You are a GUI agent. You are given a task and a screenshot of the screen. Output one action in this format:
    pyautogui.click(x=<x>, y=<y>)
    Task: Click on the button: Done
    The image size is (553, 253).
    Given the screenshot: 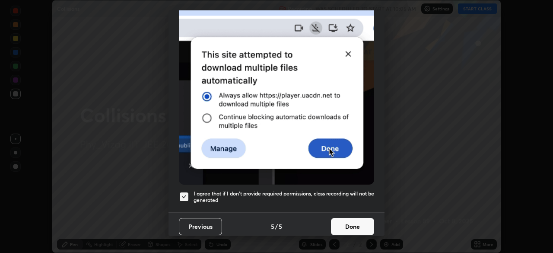 What is the action you would take?
    pyautogui.click(x=353, y=227)
    